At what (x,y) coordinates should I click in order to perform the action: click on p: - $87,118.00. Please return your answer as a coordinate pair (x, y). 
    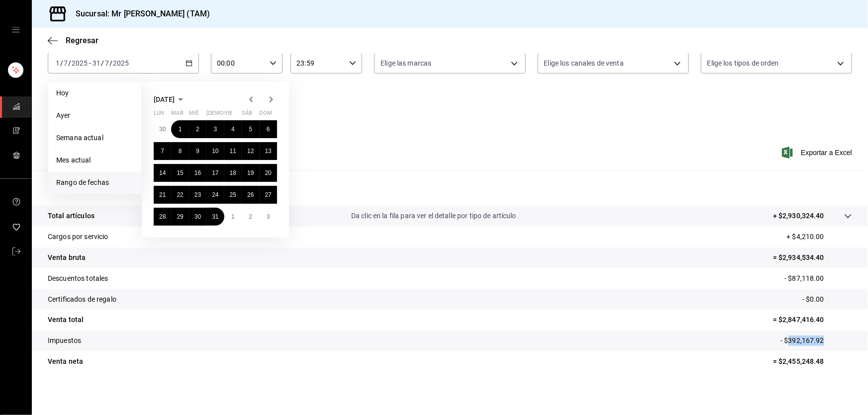
    Looking at the image, I should click on (818, 278).